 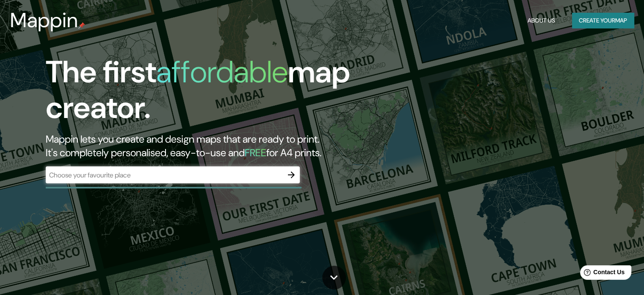 I want to click on img: mappin-pin, so click(x=82, y=26).